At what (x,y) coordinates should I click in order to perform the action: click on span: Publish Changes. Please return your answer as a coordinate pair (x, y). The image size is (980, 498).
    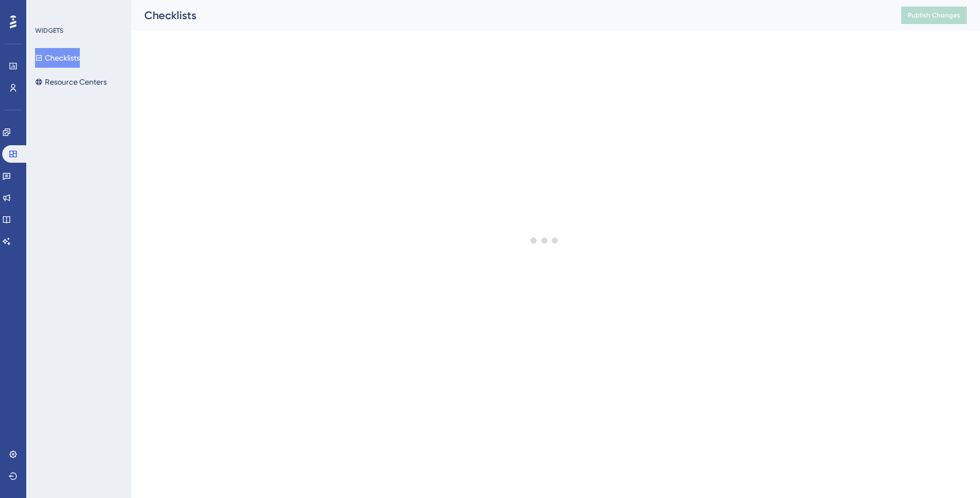
    Looking at the image, I should click on (934, 15).